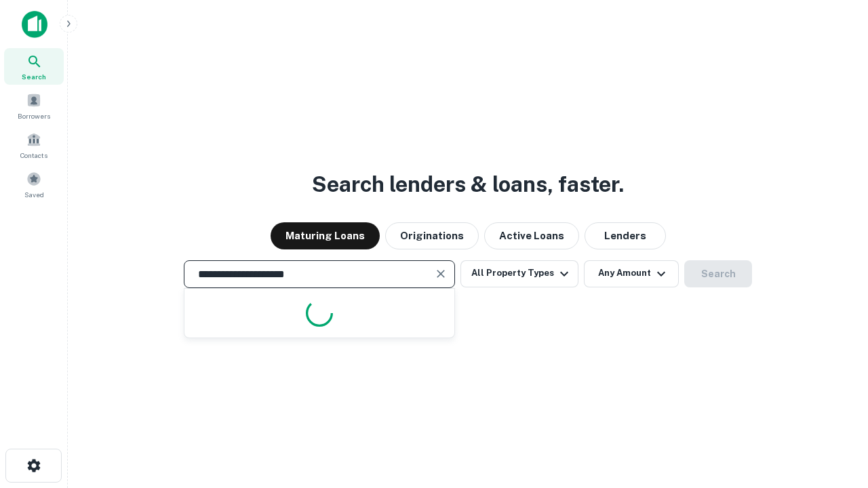 This screenshot has width=868, height=488. What do you see at coordinates (440, 274) in the screenshot?
I see `button: Clear` at bounding box center [440, 274].